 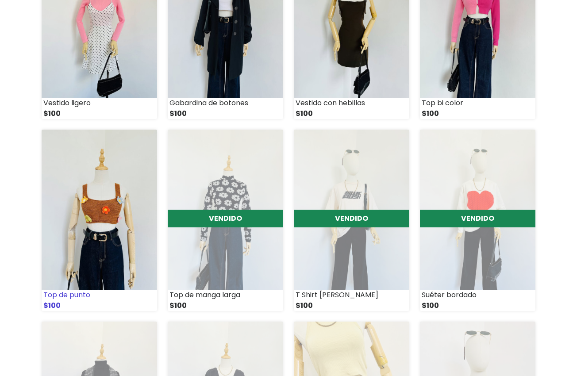 I want to click on div: Top de punto, so click(x=99, y=295).